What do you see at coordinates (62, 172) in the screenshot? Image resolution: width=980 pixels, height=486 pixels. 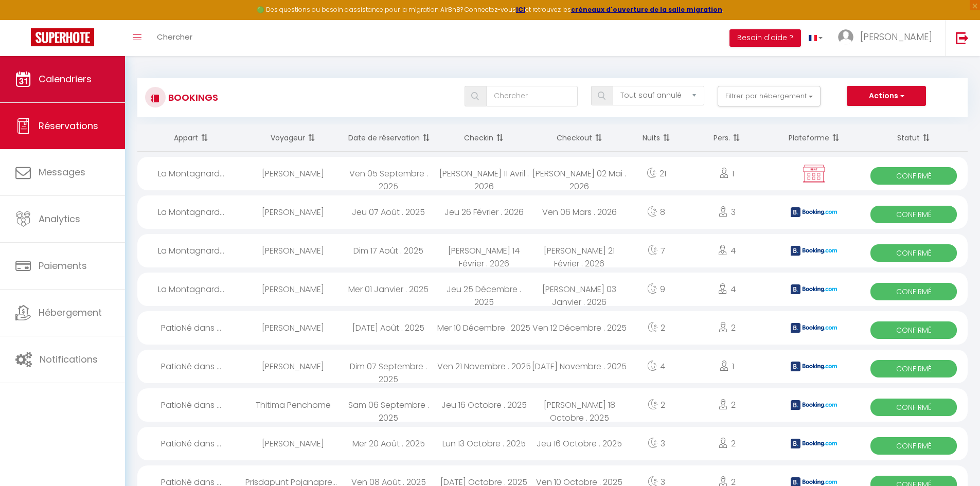 I see `span: Messages` at bounding box center [62, 172].